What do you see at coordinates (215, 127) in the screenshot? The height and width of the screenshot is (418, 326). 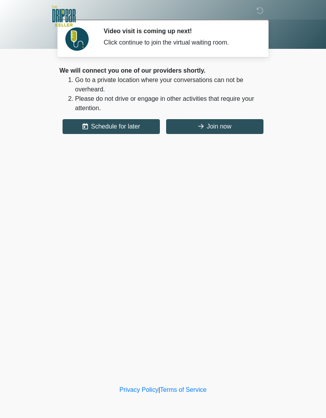 I see `button: Join now` at bounding box center [215, 127].